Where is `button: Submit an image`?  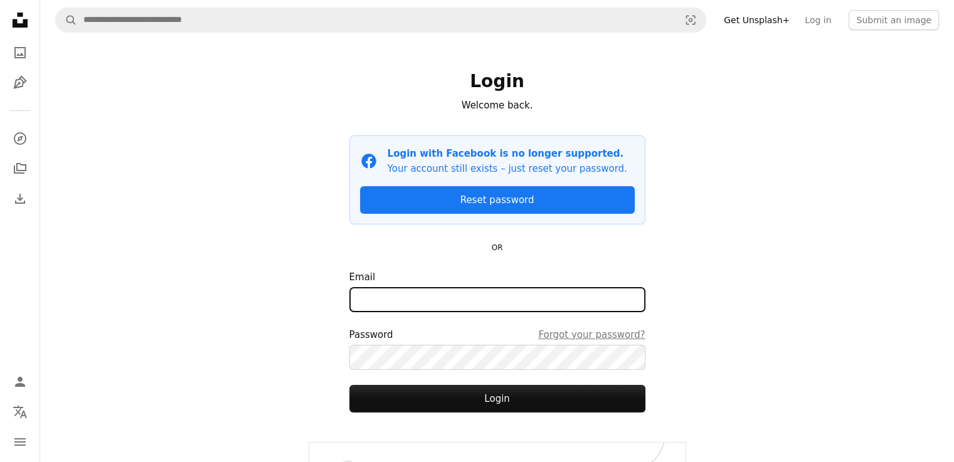 button: Submit an image is located at coordinates (893, 20).